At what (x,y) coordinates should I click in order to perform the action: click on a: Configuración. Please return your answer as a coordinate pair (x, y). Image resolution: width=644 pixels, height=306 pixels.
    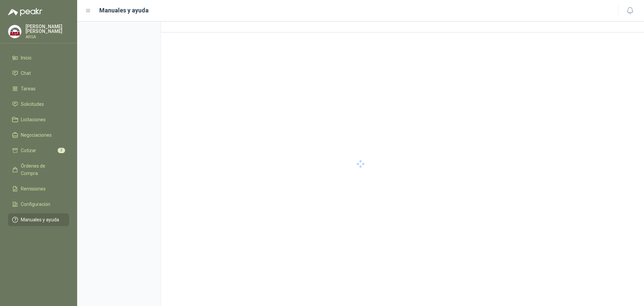
    Looking at the image, I should click on (38, 204).